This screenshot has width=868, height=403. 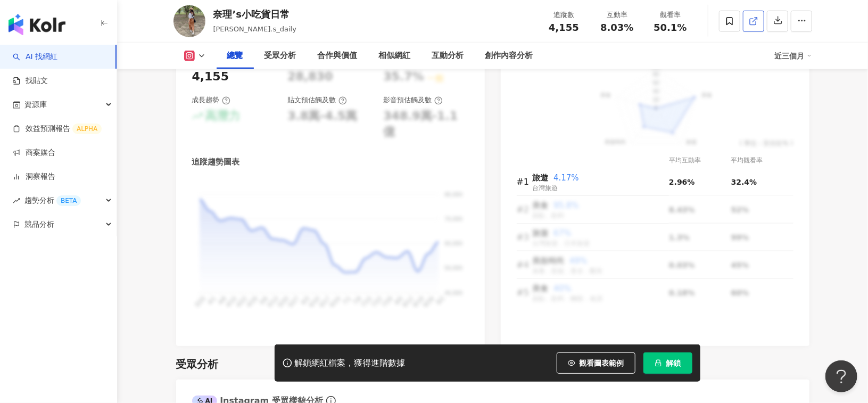 What do you see at coordinates (36, 104) in the screenshot?
I see `span: 資源庫` at bounding box center [36, 104].